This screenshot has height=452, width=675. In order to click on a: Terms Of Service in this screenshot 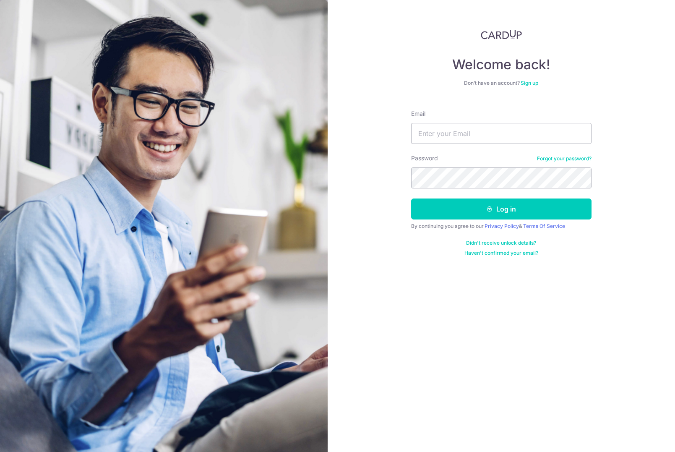, I will do `click(544, 226)`.